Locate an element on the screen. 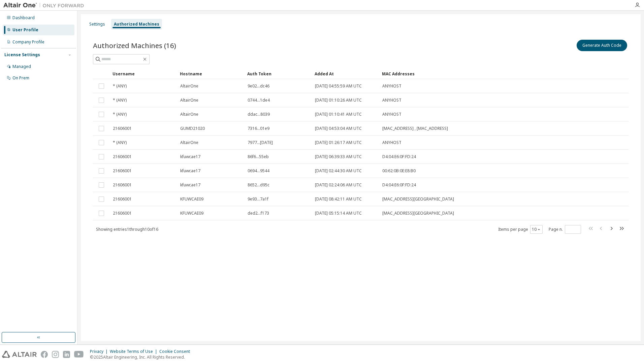  div: Hostname is located at coordinates (211, 74).